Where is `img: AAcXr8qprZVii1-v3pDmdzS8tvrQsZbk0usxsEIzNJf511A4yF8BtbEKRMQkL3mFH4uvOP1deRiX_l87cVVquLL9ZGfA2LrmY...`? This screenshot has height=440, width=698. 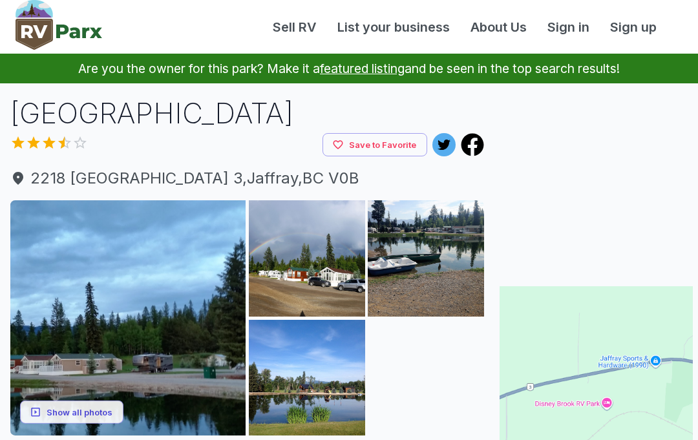 img: AAcXr8qprZVii1-v3pDmdzS8tvrQsZbk0usxsEIzNJf511A4yF8BtbEKRMQkL3mFH4uvOP1deRiX_l87cVVquLL9ZGfA2LrmY... is located at coordinates (307, 259).